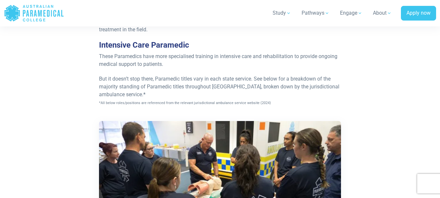 This screenshot has width=440, height=198. I want to click on a: Apply now, so click(418, 13).